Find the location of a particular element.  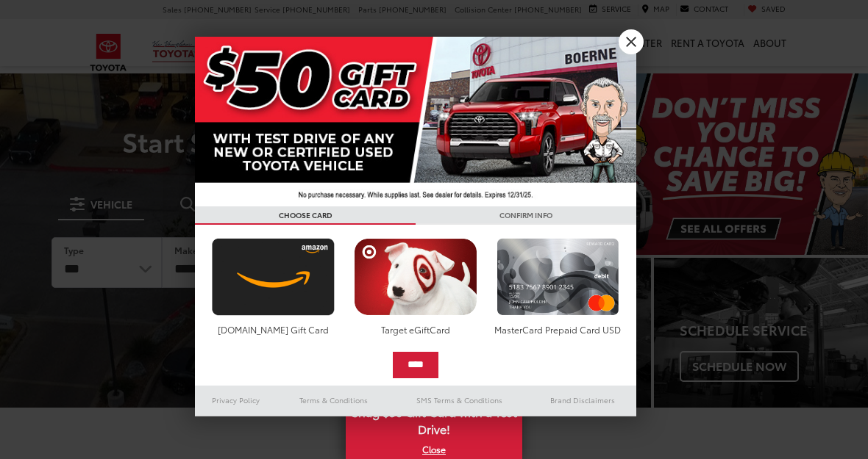

a: Terms & Conditions is located at coordinates (334, 401).